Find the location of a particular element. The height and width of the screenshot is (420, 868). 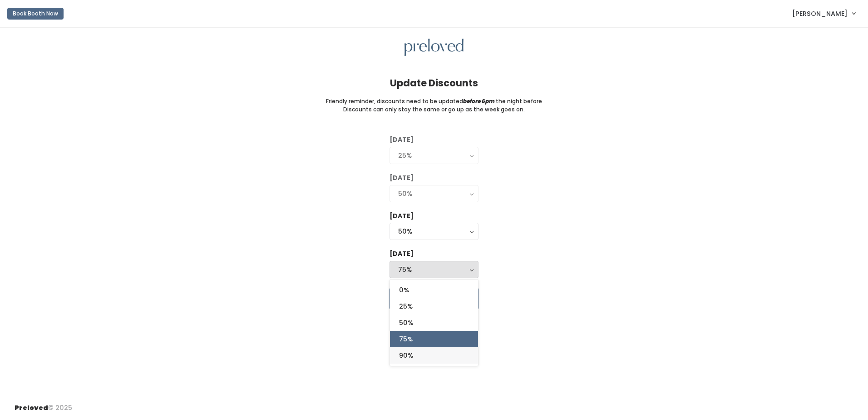

a: Book Booth Now is located at coordinates (35, 14).